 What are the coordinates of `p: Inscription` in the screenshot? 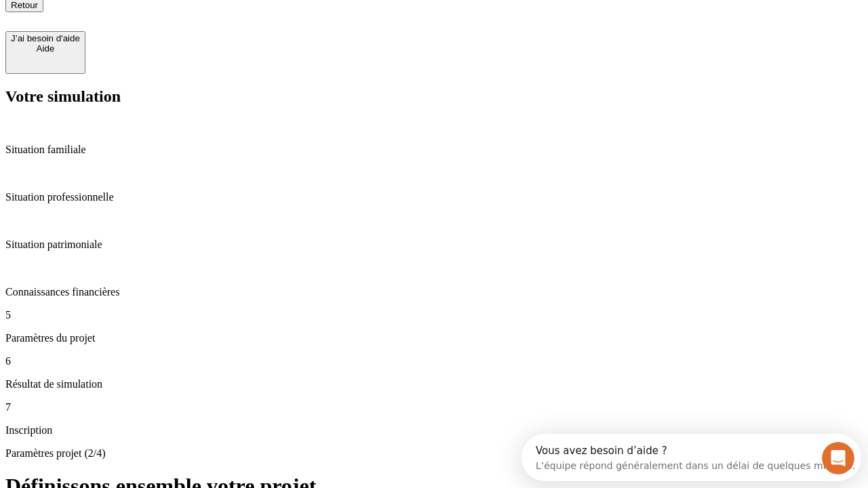 It's located at (434, 430).